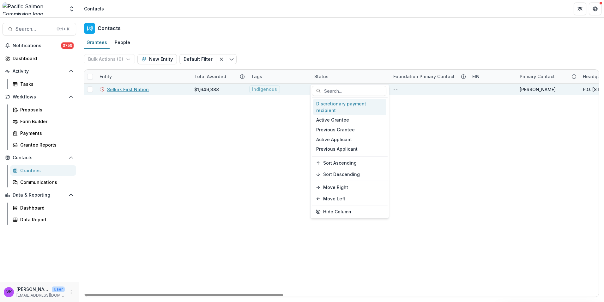  I want to click on button: Open Workflows, so click(39, 97).